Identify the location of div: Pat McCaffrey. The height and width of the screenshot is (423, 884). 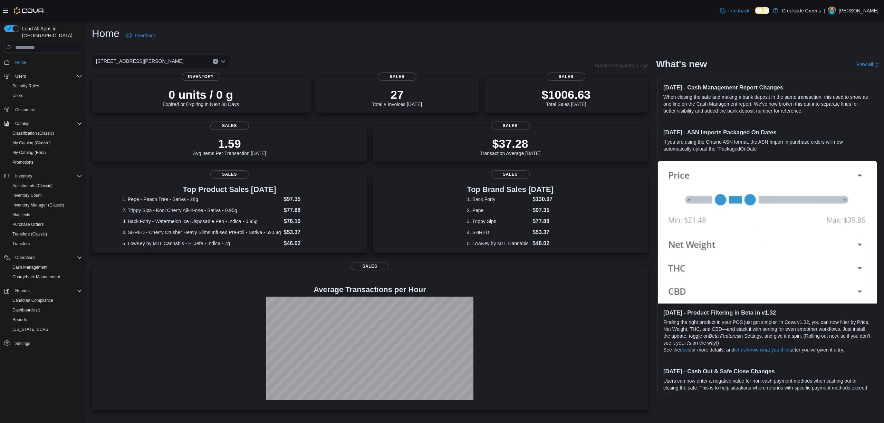
(832, 11).